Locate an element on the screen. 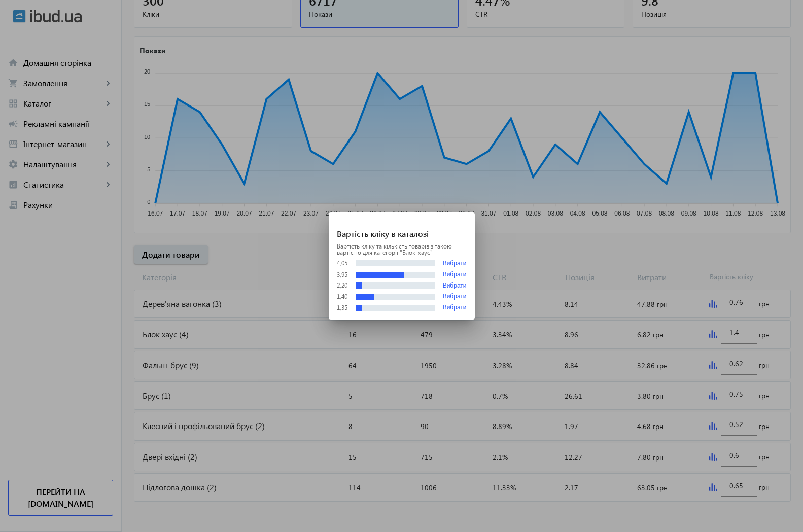  div: 2,20 is located at coordinates (342, 285).